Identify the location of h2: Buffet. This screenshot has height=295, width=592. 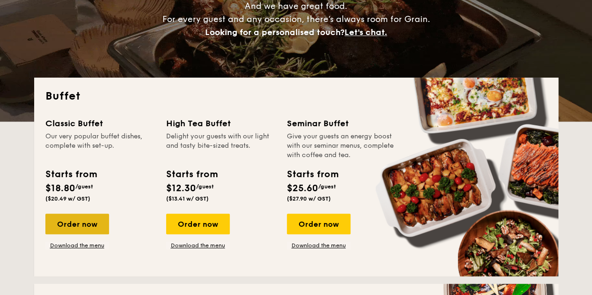
(296, 96).